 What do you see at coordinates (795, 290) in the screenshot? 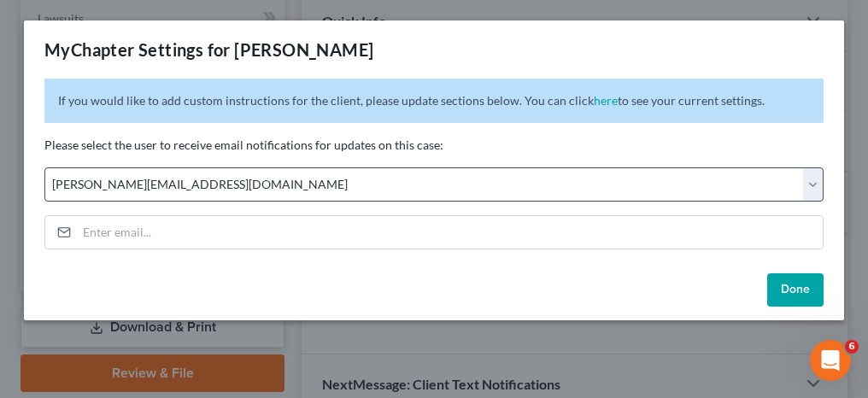
I see `button: Done` at bounding box center [795, 290].